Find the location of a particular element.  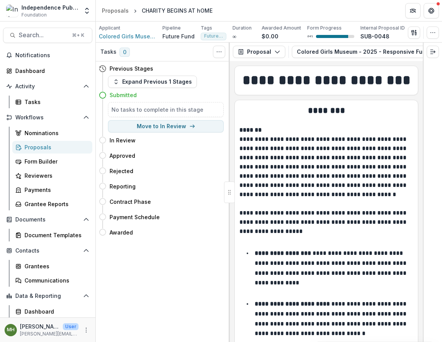

h4: Contract Phase is located at coordinates (130, 201).